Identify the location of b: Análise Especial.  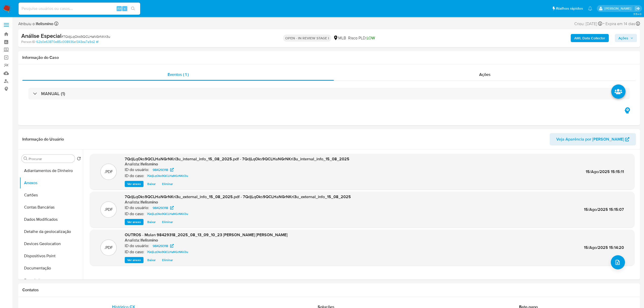
(41, 36).